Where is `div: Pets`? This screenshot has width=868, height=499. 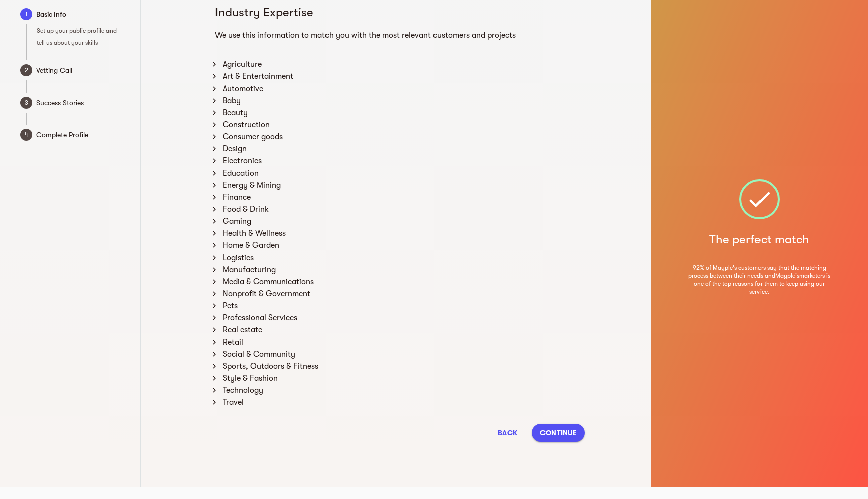
div: Pets is located at coordinates (402, 306).